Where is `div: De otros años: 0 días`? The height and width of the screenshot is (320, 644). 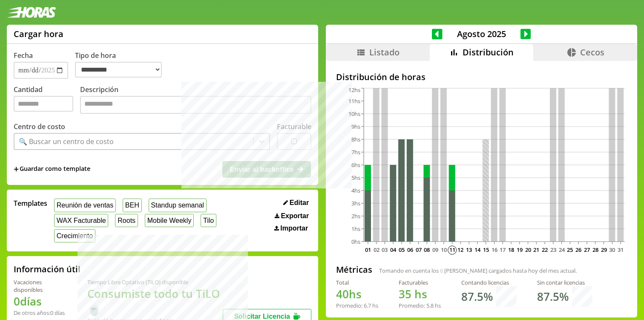
div: De otros años: 0 días is located at coordinates (40, 313).